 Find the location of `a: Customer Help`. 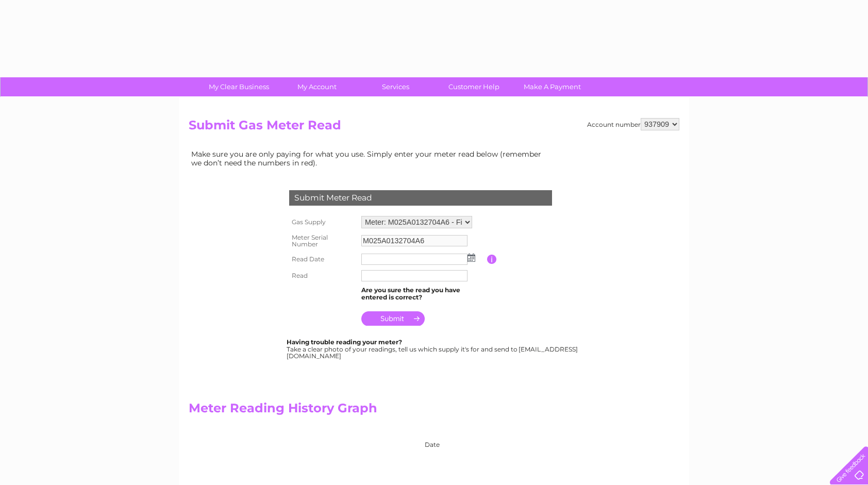

a: Customer Help is located at coordinates (473, 87).